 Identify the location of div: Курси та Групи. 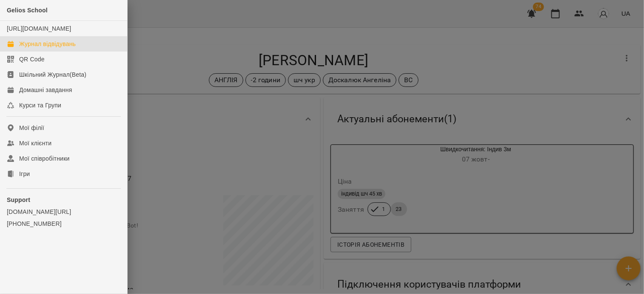
(40, 105).